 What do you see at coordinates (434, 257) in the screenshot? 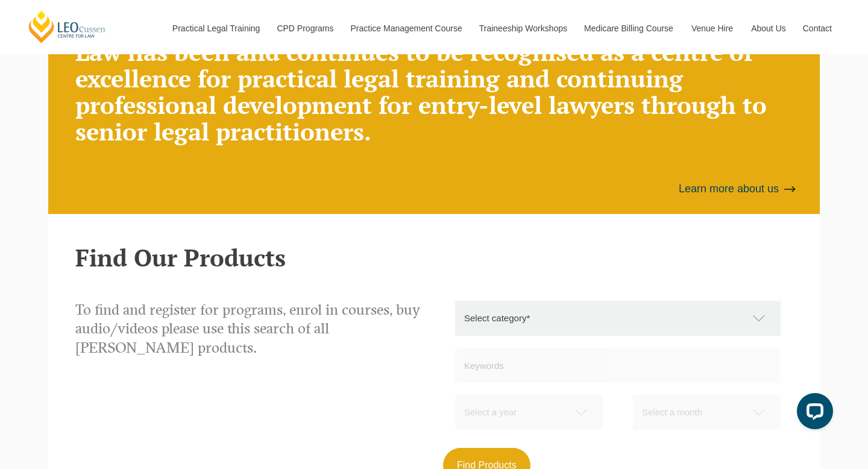
I see `h2: Find Our Products` at bounding box center [434, 257].